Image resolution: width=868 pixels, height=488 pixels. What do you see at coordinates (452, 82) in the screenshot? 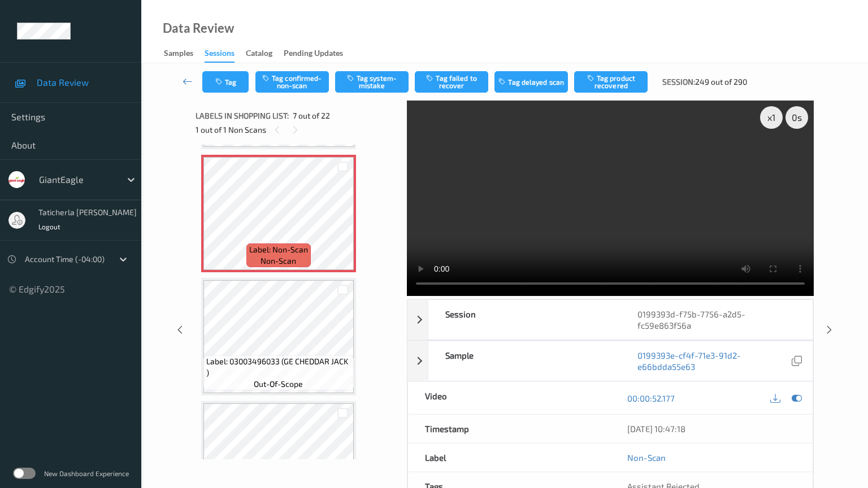
I see `button: Tag failed to recover` at bounding box center [452, 82].